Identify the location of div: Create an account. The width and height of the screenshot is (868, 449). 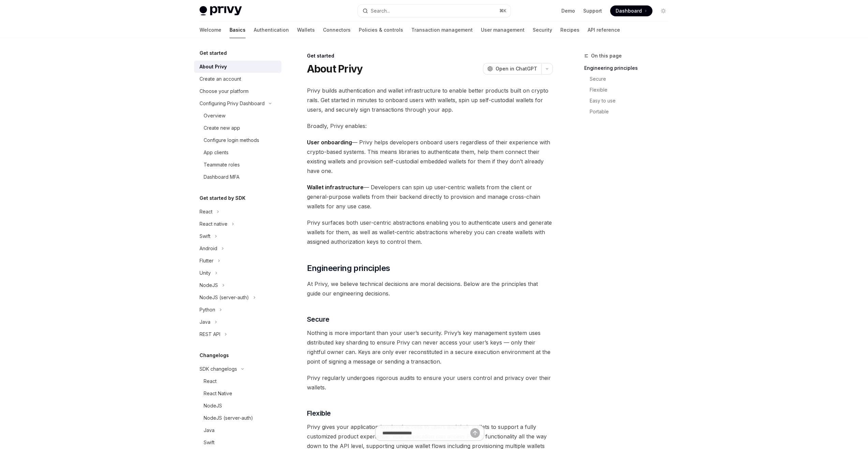
(220, 79).